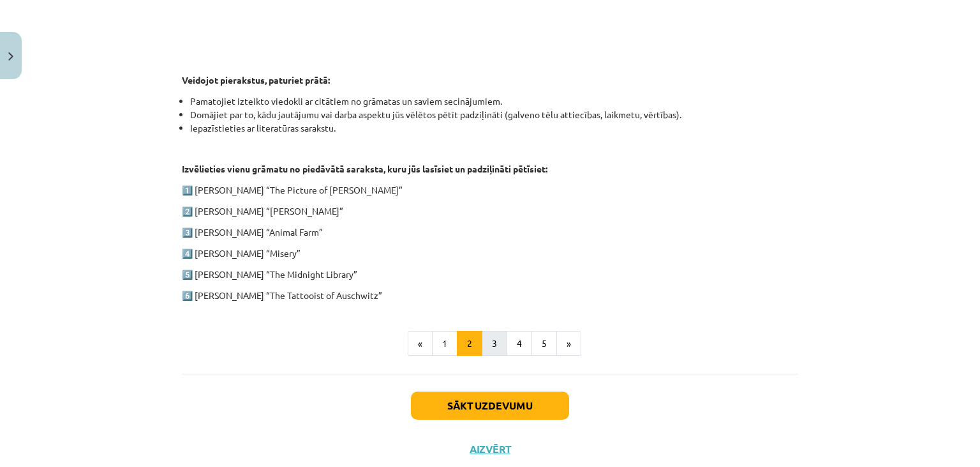 The image size is (980, 467). I want to click on button: 4, so click(520, 343).